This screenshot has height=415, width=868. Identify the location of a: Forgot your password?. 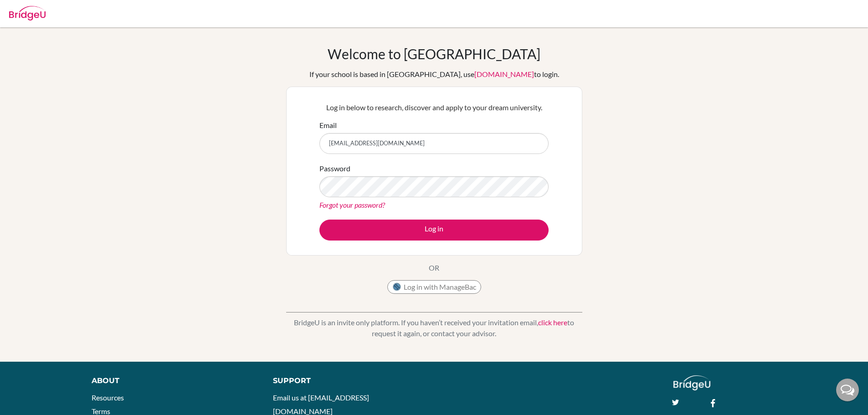
(352, 204).